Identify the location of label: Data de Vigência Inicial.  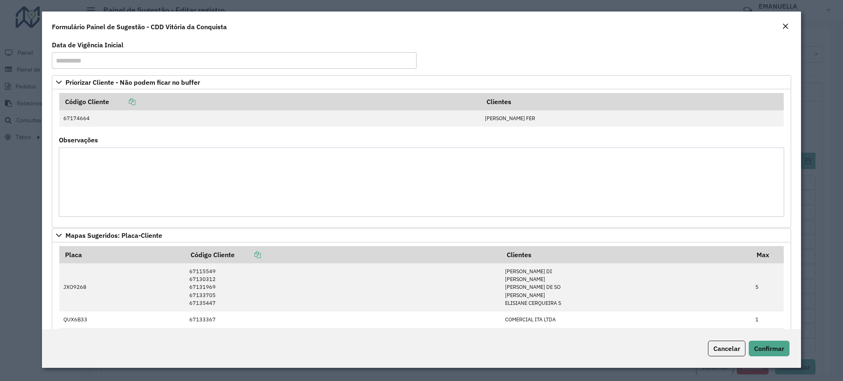
(88, 45).